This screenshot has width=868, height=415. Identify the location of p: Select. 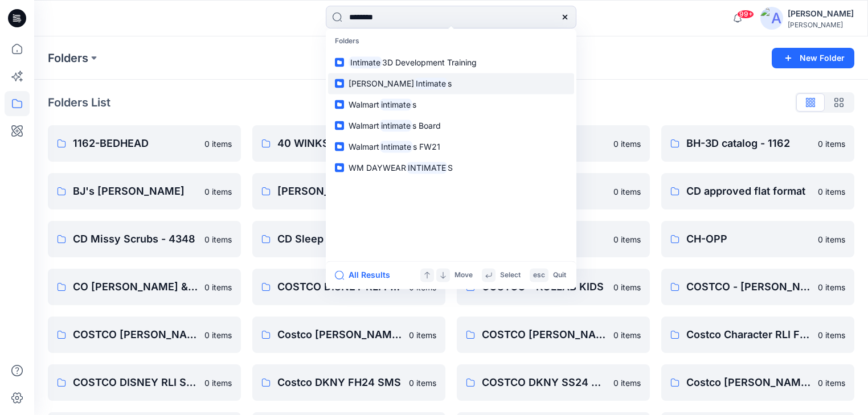
(511, 275).